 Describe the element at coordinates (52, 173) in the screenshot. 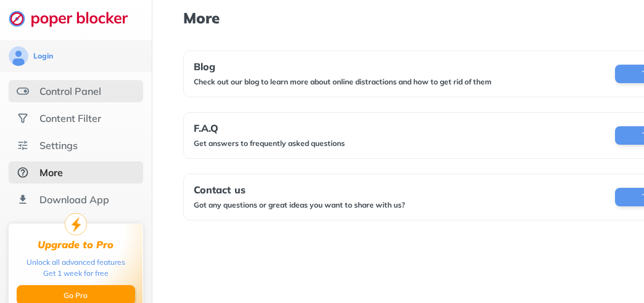

I see `div: More` at that location.